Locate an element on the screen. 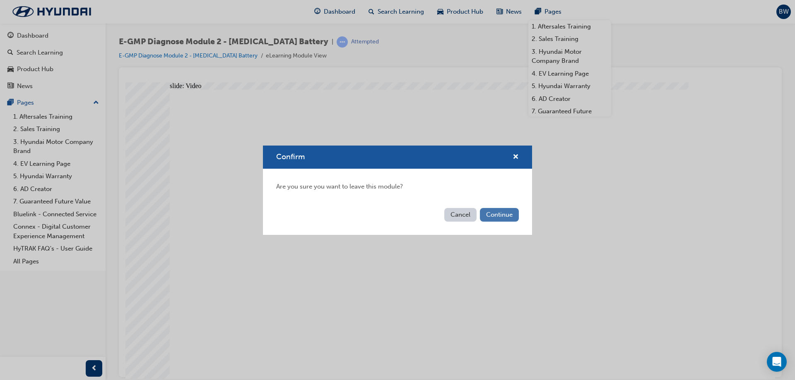  button: cross-icon is located at coordinates (515, 157).